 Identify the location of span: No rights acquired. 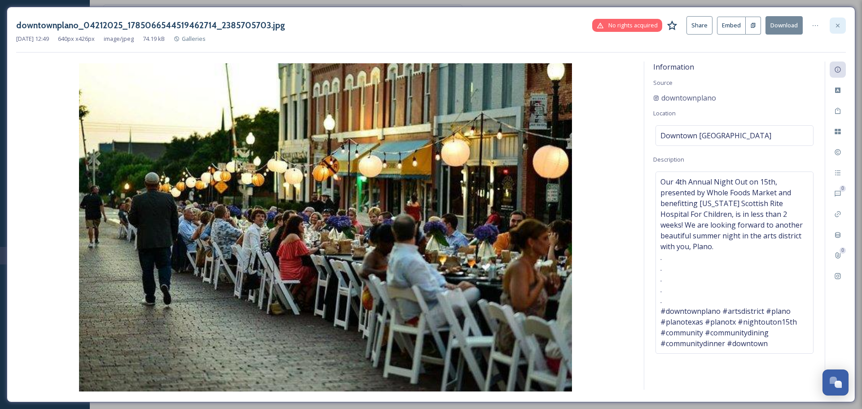
(633, 25).